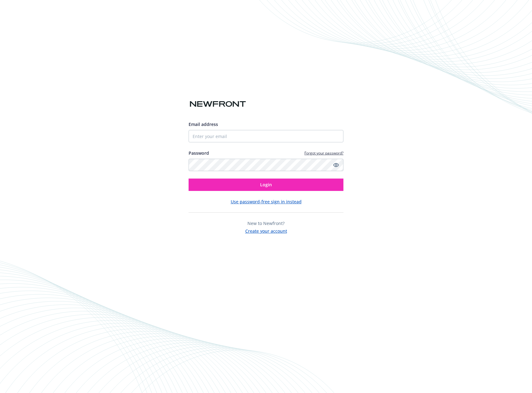 Image resolution: width=532 pixels, height=393 pixels. What do you see at coordinates (218, 104) in the screenshot?
I see `img: Newfront logo` at bounding box center [218, 104].